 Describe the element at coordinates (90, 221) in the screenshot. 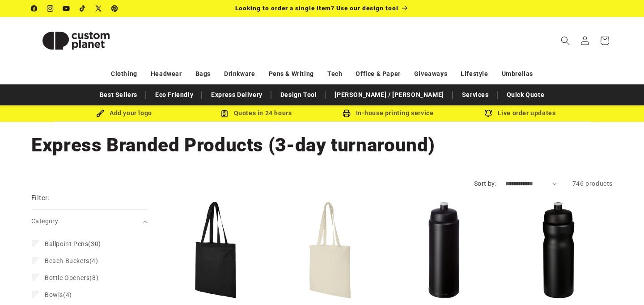

I see `summary: Category (0 selected)` at that location.